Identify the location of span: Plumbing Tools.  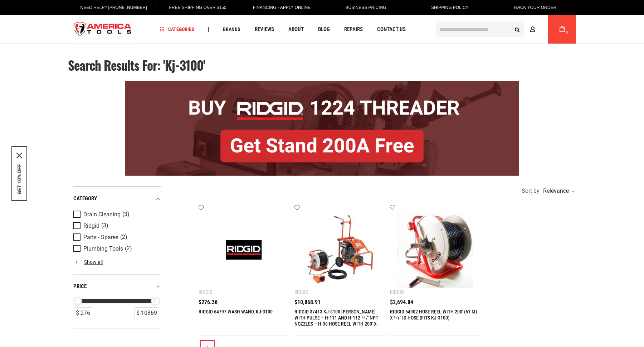
(103, 249).